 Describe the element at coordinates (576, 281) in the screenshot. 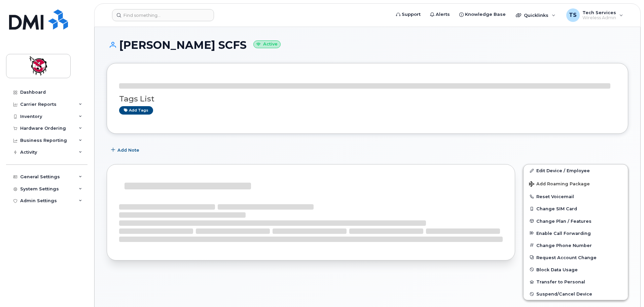

I see `button: Transfer to Personal` at that location.